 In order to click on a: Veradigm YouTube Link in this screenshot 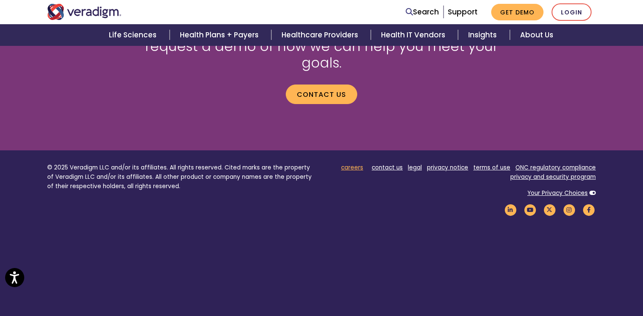, I will do `click(529, 210)`.